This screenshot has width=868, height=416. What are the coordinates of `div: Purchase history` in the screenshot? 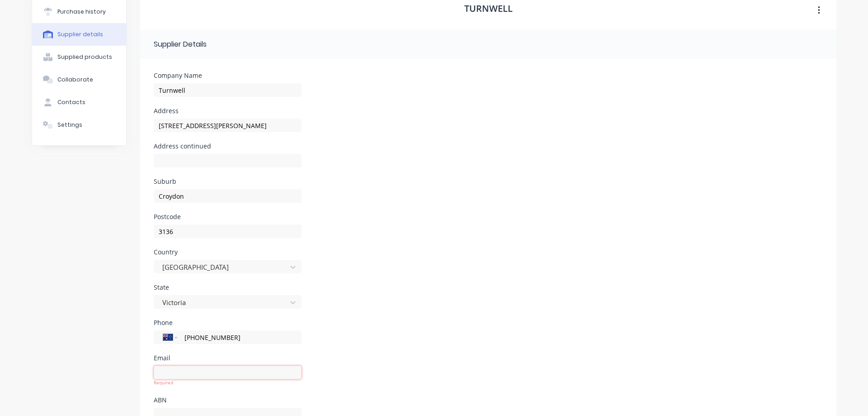 It's located at (81, 12).